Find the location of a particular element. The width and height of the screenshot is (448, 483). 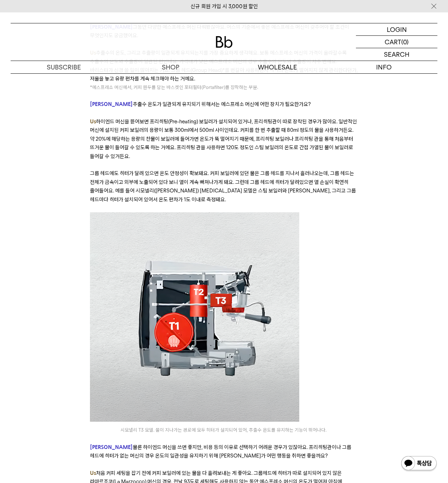

a: SUBSCRIBE is located at coordinates (64, 67).